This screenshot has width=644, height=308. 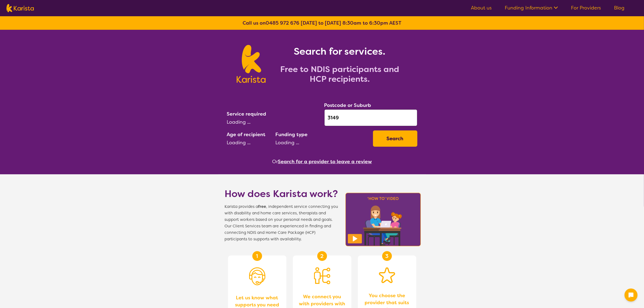 What do you see at coordinates (383, 220) in the screenshot?
I see `img: Karista video` at bounding box center [383, 220].